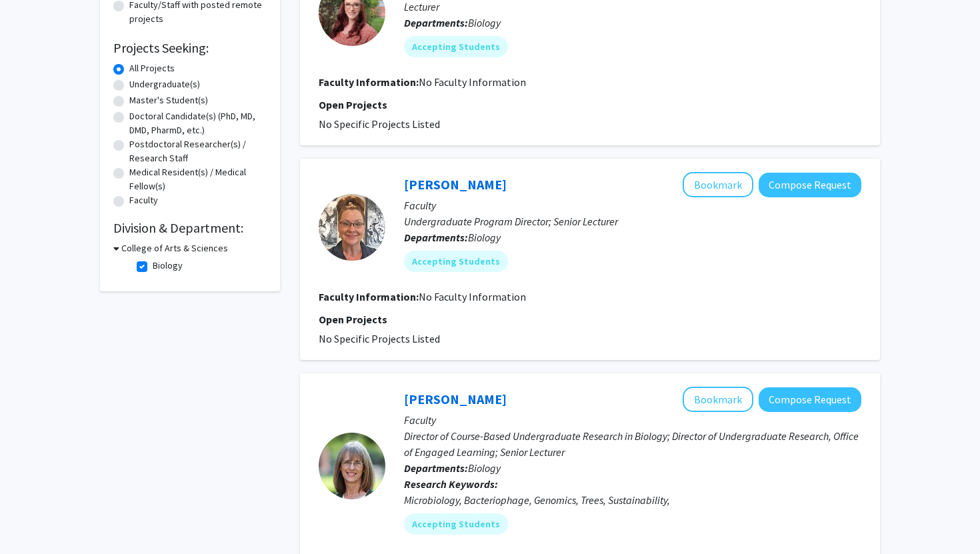 The width and height of the screenshot is (980, 554). I want to click on label: Master's Student(s), so click(169, 100).